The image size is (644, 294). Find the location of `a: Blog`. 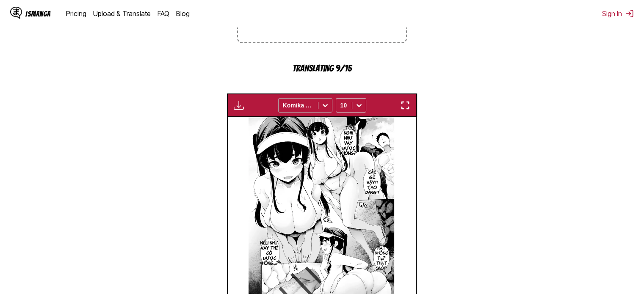

a: Blog is located at coordinates (183, 14).